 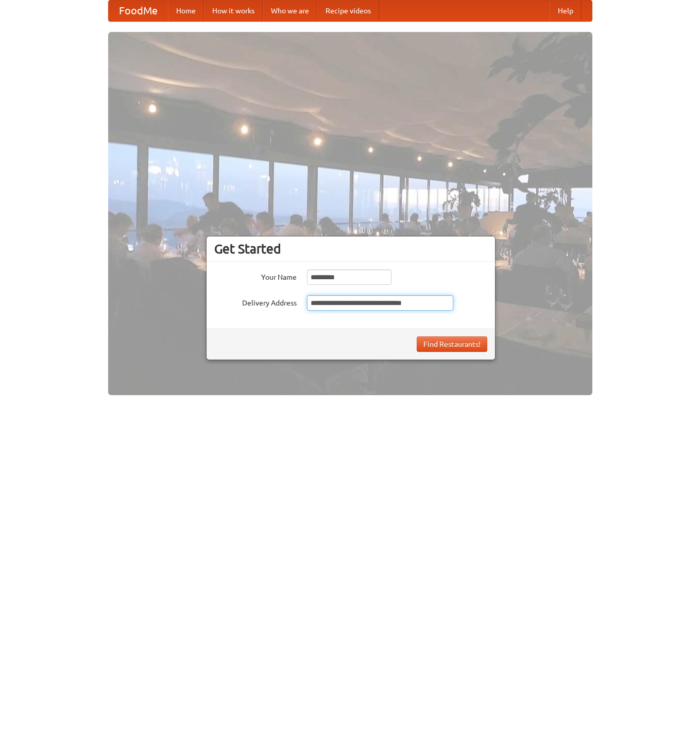 What do you see at coordinates (138, 11) in the screenshot?
I see `a: FoodMe` at bounding box center [138, 11].